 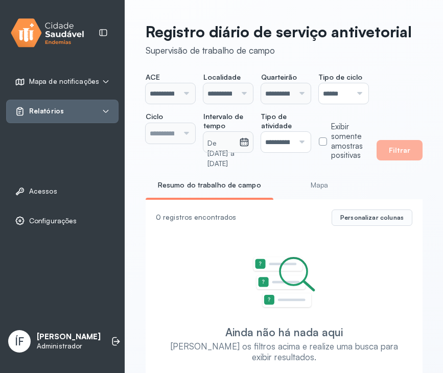 I want to click on p: Registro diário de serviço antivetorial, so click(x=278, y=32).